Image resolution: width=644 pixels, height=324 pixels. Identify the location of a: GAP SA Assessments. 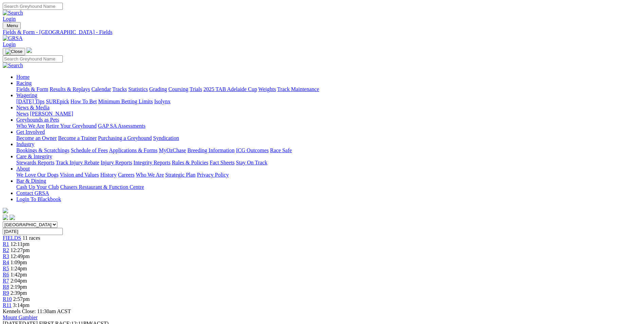
(122, 125).